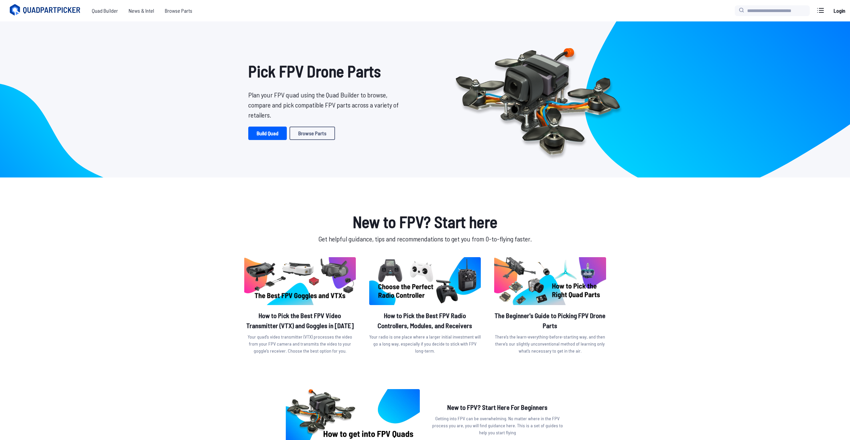  Describe the element at coordinates (326, 105) in the screenshot. I see `p: Plan your FPV quad using the Quad Builder to browse, compare and pick compatible FPV parts across...` at that location.